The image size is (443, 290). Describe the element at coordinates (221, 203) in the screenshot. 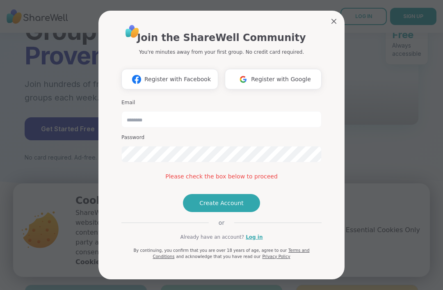

I see `span: Create Account` at that location.